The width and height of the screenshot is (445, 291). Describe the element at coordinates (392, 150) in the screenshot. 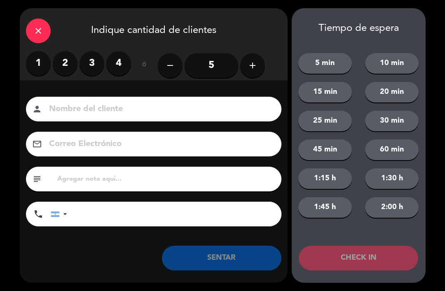

I see `button: 60 min` at that location.